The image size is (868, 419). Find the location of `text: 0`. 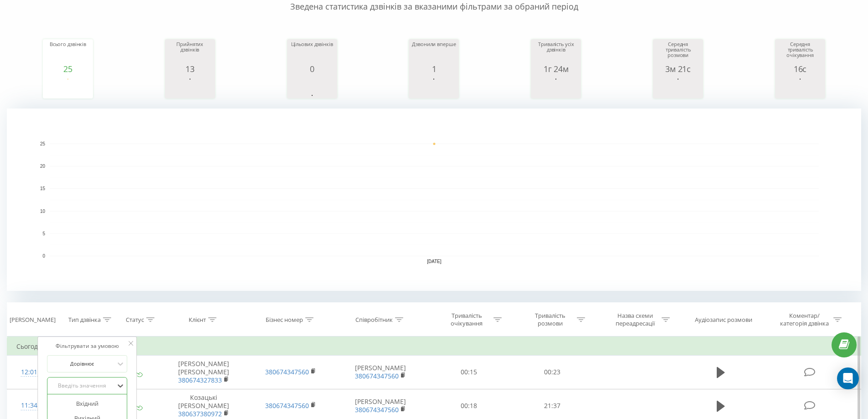

text: 0 is located at coordinates (44, 256).